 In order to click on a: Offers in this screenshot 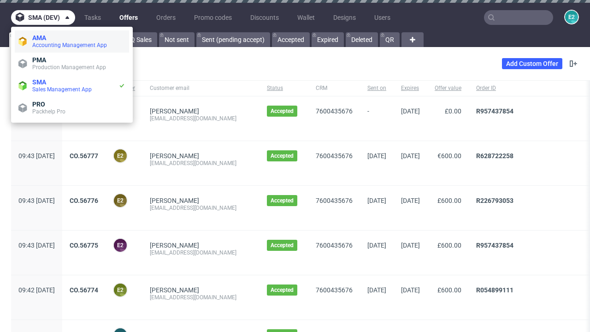, I will do `click(129, 18)`.